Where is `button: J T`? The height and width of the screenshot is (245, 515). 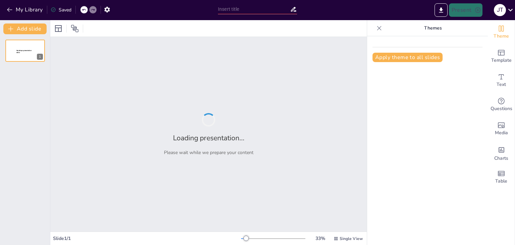
button: J T is located at coordinates (500, 10).